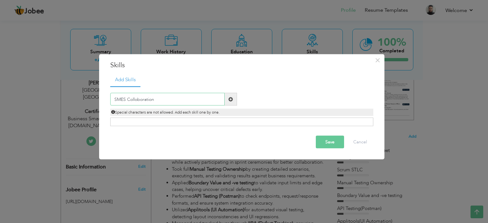 This screenshot has width=488, height=223. Describe the element at coordinates (165, 112) in the screenshot. I see `span: Special characters are not allowed. Add each skill one by one.` at that location.